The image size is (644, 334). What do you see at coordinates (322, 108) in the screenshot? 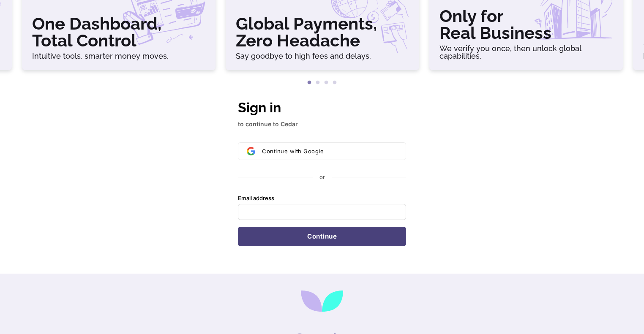
I see `h1: Sign in` at bounding box center [322, 108].